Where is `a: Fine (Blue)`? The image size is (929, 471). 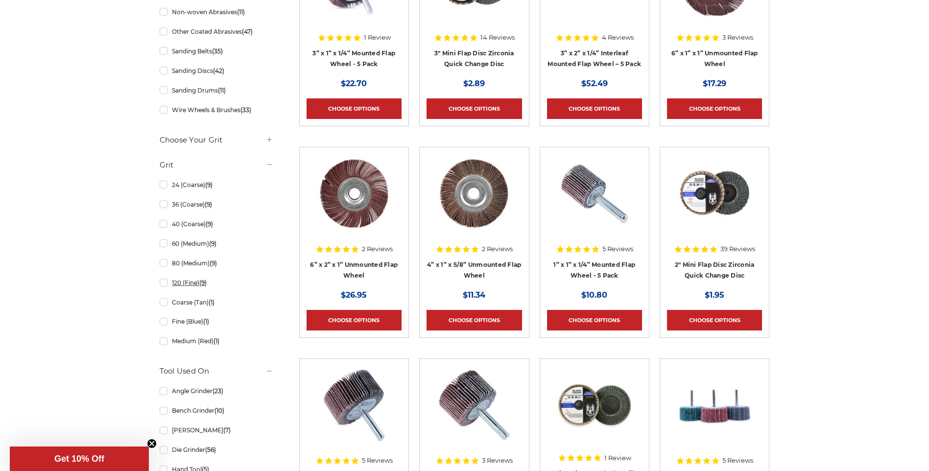
a: Fine (Blue) is located at coordinates (217, 321).